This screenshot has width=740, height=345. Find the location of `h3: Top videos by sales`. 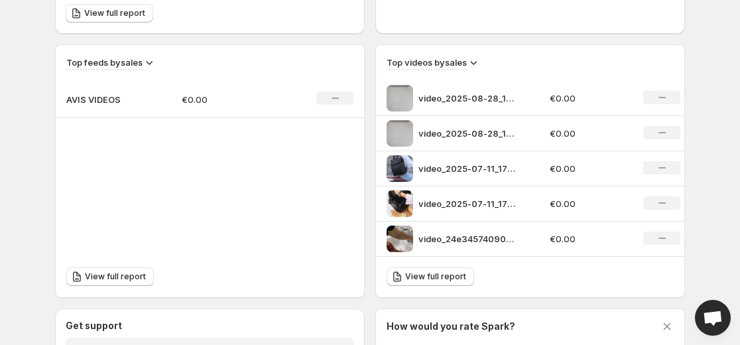

h3: Top videos by sales is located at coordinates (426, 62).